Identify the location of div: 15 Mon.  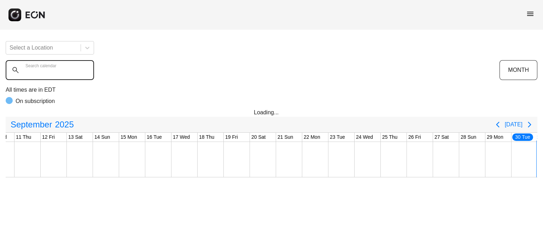
(129, 137).